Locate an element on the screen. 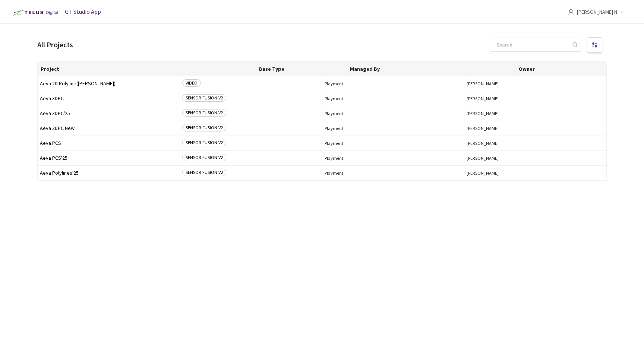  span: Aeva 3DPC'25 is located at coordinates (109, 114).